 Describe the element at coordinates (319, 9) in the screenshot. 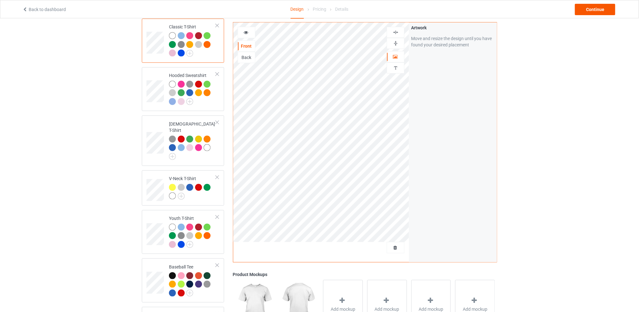

I see `div: Pricing` at that location.